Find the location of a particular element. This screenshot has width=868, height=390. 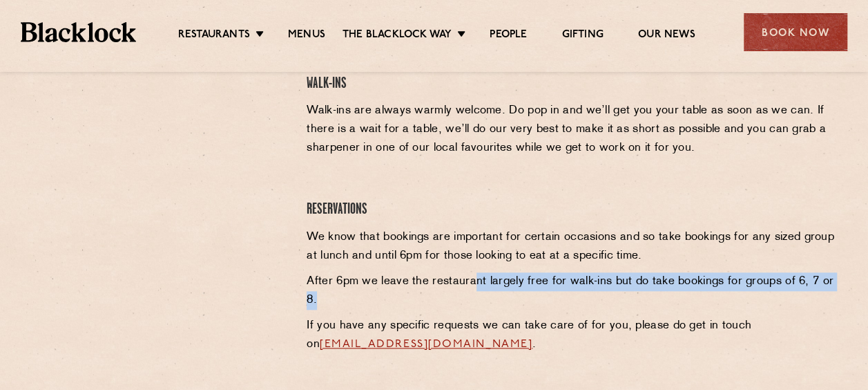

p: After 6pm we leave the restaurant largely free for walk-ins but do take bookings for groups of 6,... is located at coordinates (571, 291).